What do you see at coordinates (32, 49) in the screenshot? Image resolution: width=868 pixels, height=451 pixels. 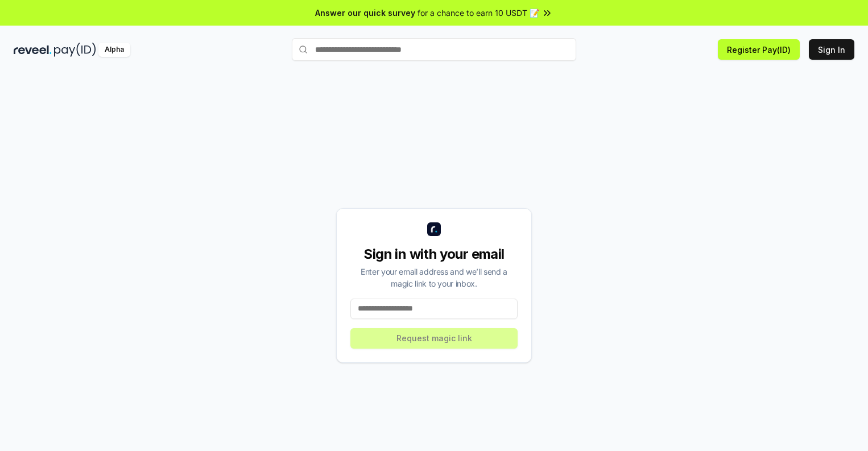 I see `img: reveel_dark` at bounding box center [32, 49].